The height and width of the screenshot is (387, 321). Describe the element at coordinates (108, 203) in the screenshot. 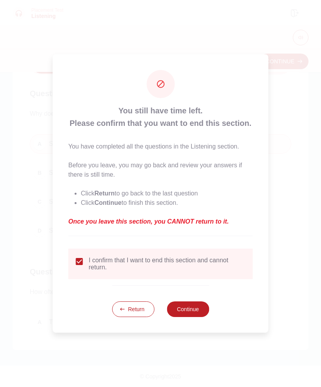

I see `strong: Continue` at that location.